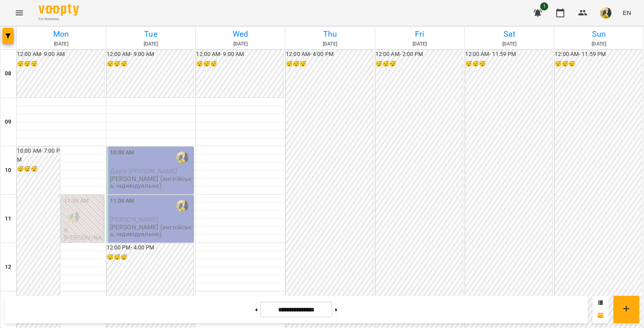 This screenshot has height=328, width=644. I want to click on h6: 10, so click(8, 171).